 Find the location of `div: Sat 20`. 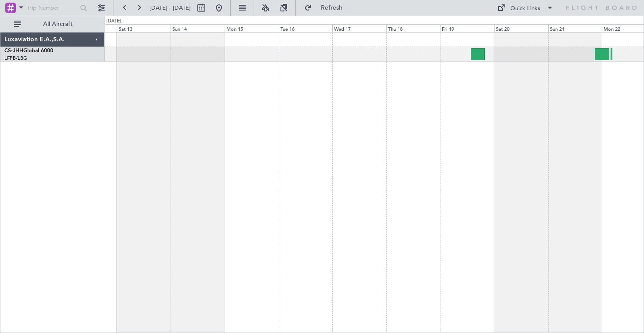

div: Sat 20 is located at coordinates (521, 28).